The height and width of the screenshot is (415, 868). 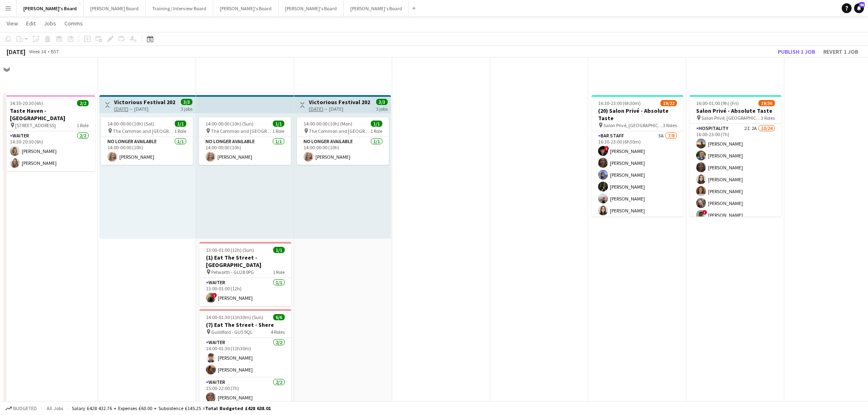 I want to click on span: 14:00-00:00 (10h) (Mon), so click(x=328, y=123).